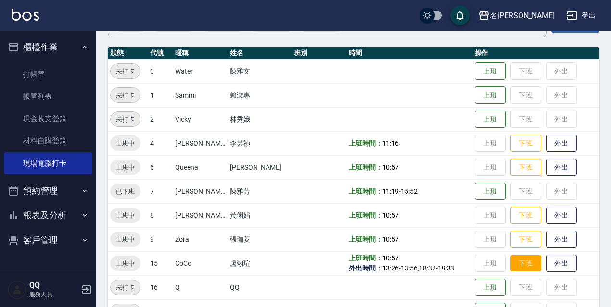 Image resolution: width=611 pixels, height=307 pixels. I want to click on span: 11:19, so click(391, 192).